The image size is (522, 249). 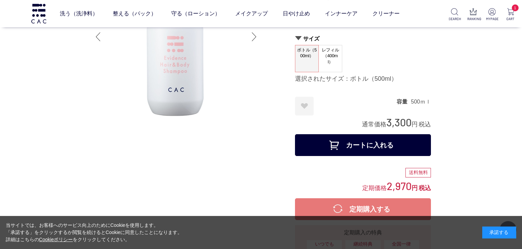 What do you see at coordinates (135, 14) in the screenshot?
I see `a: 整える（パック）` at bounding box center [135, 14].